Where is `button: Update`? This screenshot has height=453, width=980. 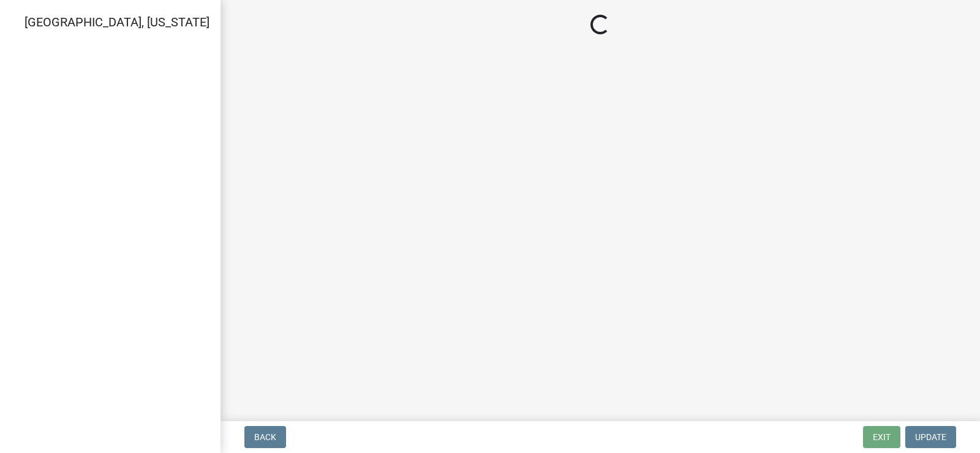
button: Update is located at coordinates (930, 437).